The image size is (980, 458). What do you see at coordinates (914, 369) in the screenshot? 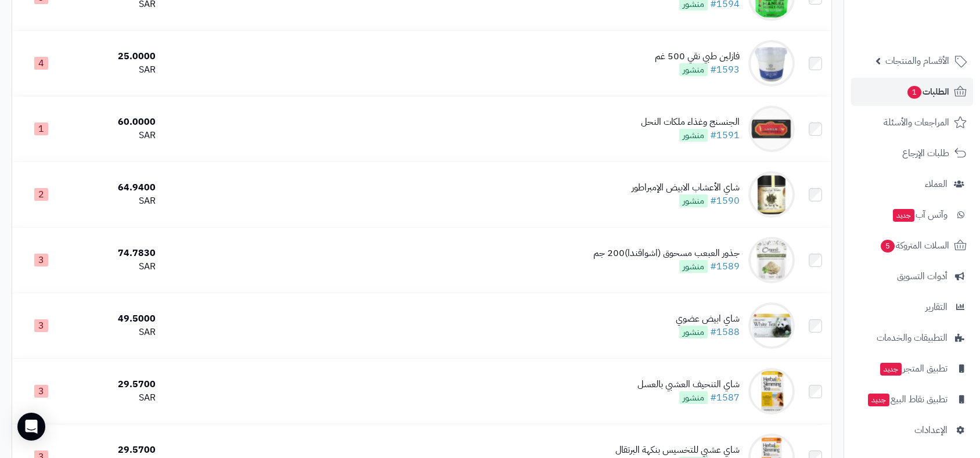
I see `span: تطبيق المتجر` at bounding box center [914, 369].